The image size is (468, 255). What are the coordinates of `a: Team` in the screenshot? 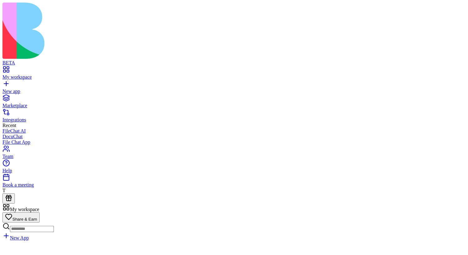 It's located at (234, 154).